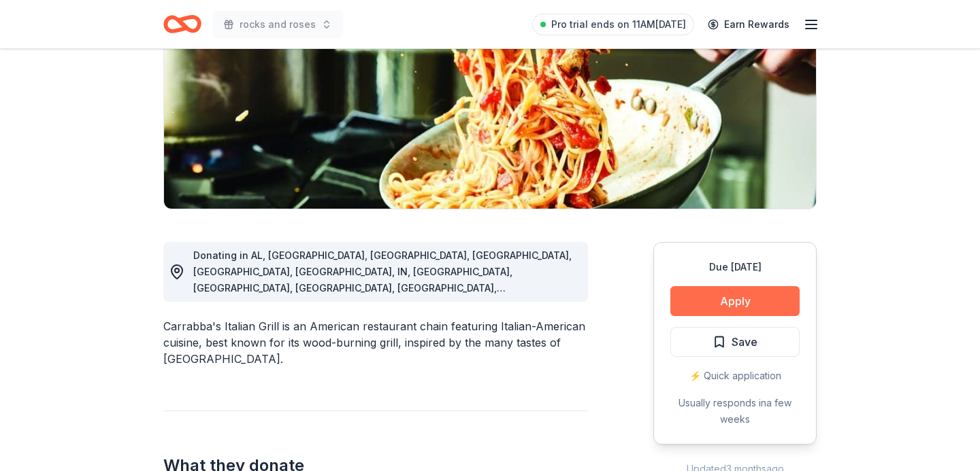  What do you see at coordinates (376, 342) in the screenshot?
I see `div: Carrabba's Italian Grill is an American restaurant chain featuring Italian-American cuisine, best...` at bounding box center [376, 342].